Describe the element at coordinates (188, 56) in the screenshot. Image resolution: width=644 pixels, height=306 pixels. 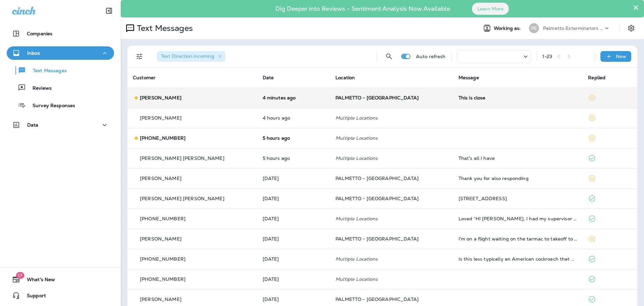
I see `span: Text Direction : Incoming` at that location.